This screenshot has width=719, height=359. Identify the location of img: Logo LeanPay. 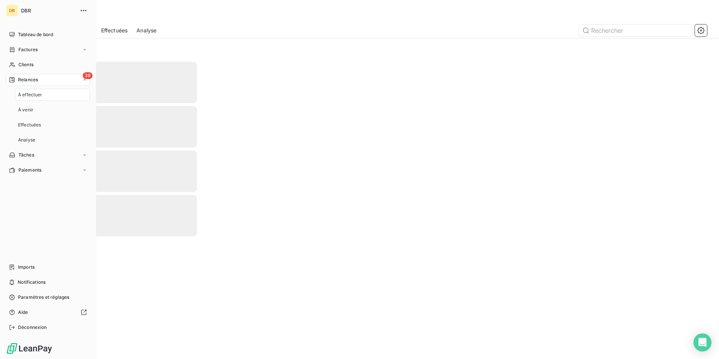
(29, 348).